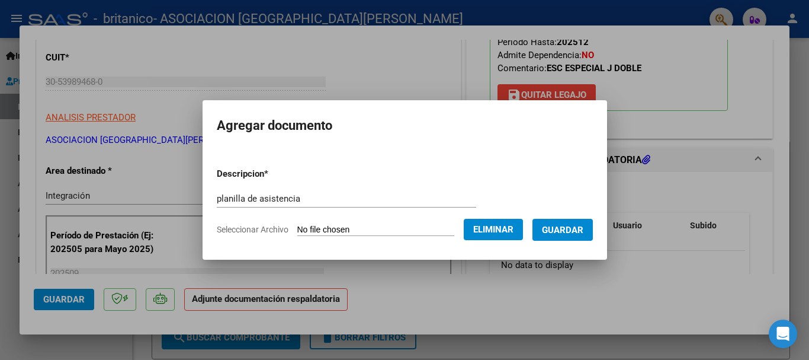  Describe the element at coordinates (563, 230) in the screenshot. I see `span: Guardar` at that location.